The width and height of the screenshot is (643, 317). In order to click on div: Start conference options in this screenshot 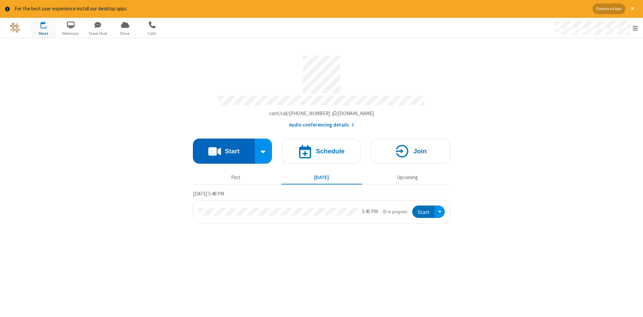, I will do `click(264, 151)`.